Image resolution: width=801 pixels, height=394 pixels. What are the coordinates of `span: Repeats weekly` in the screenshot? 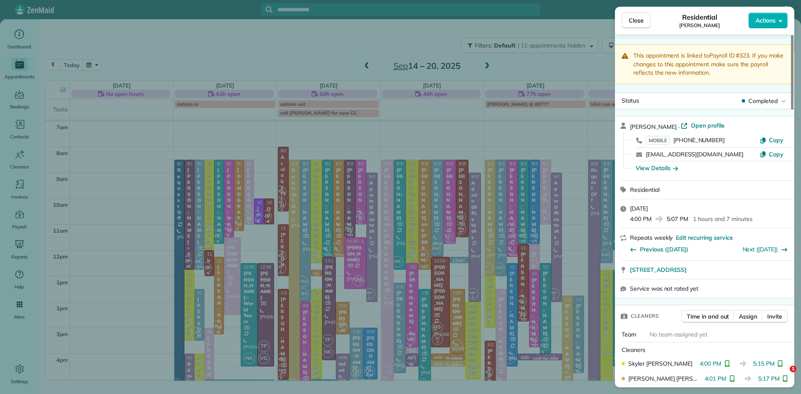 It's located at (651, 238).